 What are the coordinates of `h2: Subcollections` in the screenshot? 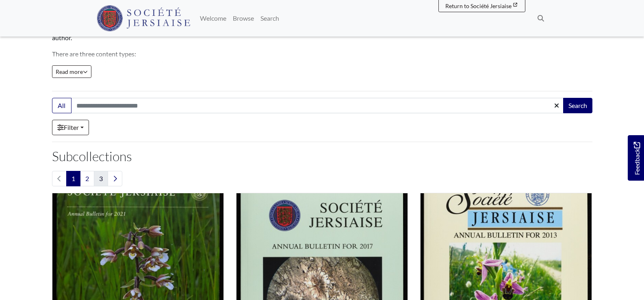 It's located at (322, 156).